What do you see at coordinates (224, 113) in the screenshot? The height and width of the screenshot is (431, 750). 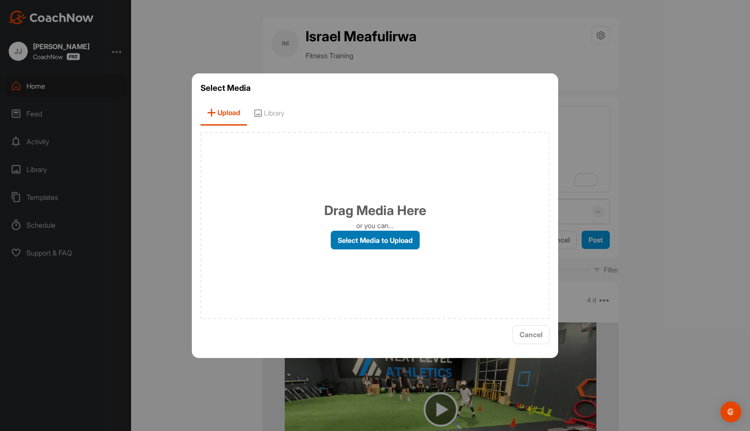 I see `span: Upload` at bounding box center [224, 113].